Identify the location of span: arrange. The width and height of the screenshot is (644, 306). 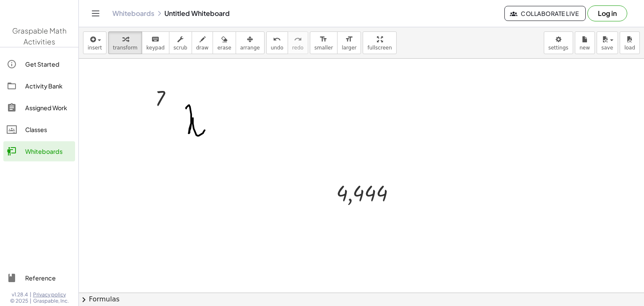
(250, 48).